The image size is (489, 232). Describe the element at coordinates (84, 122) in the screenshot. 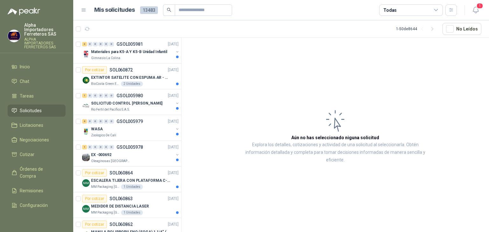

I see `div: 4` at that location.